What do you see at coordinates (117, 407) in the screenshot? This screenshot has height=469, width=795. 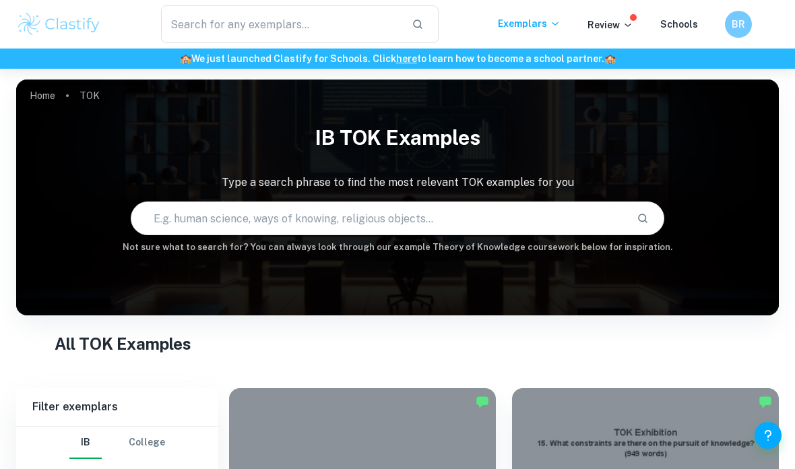 I see `h6: Filter exemplars` at bounding box center [117, 407].